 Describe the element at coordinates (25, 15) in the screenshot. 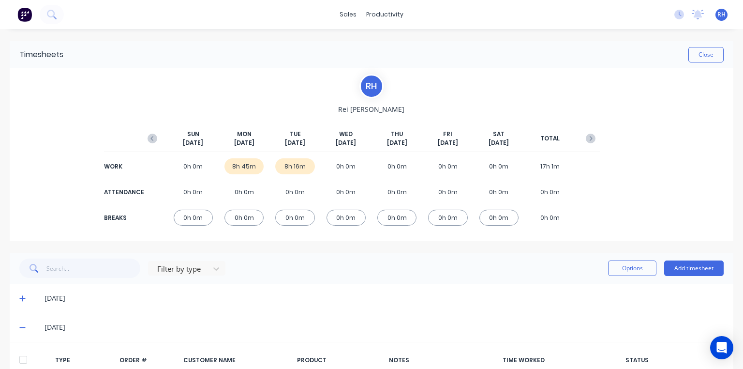

I see `img: Factory` at that location.